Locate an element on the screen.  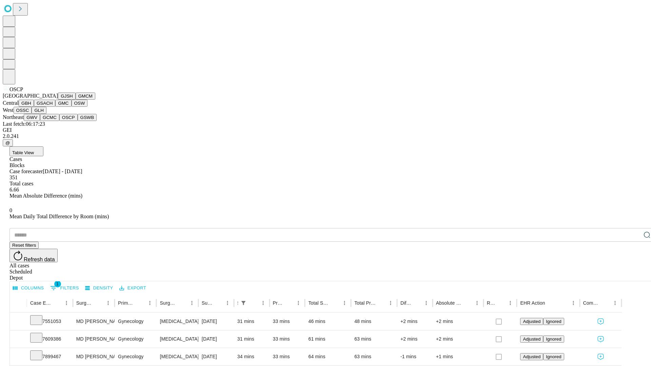
button: GMCM is located at coordinates (86, 96).